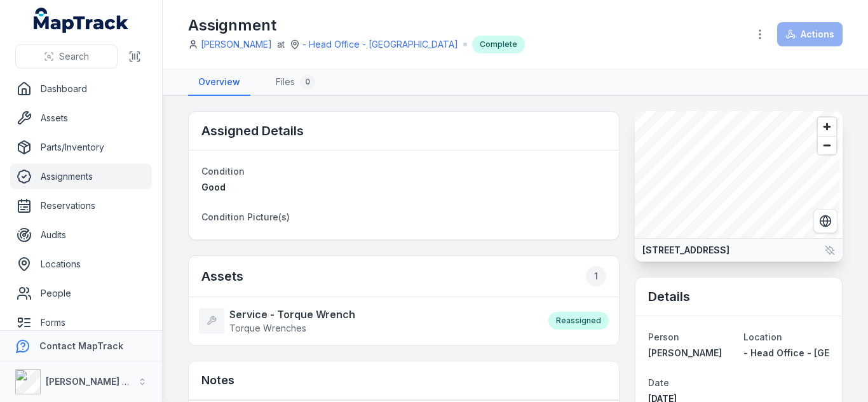  I want to click on span: Search, so click(74, 57).